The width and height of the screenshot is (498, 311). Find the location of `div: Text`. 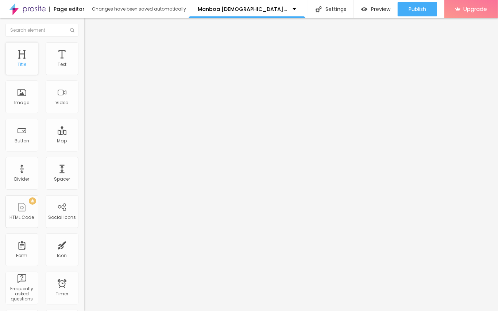

div: Text is located at coordinates (62, 65).